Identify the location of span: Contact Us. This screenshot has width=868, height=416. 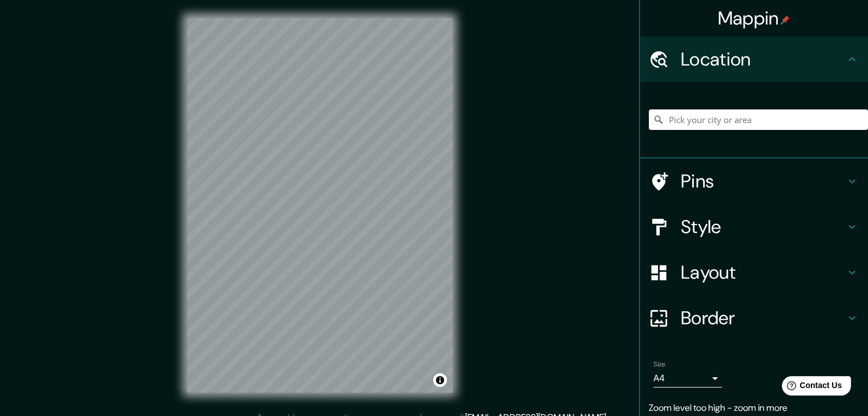
(54, 14).